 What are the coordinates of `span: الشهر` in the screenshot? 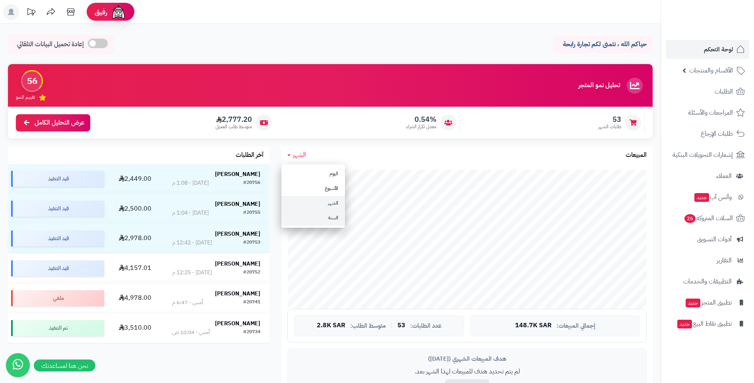 It's located at (299, 155).